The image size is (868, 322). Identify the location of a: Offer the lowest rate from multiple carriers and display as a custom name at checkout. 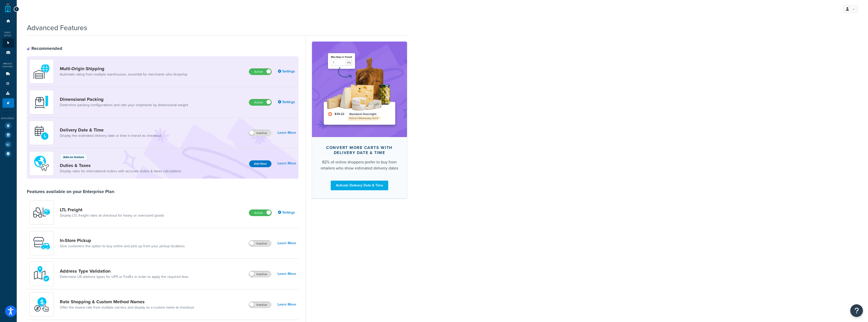
(127, 307).